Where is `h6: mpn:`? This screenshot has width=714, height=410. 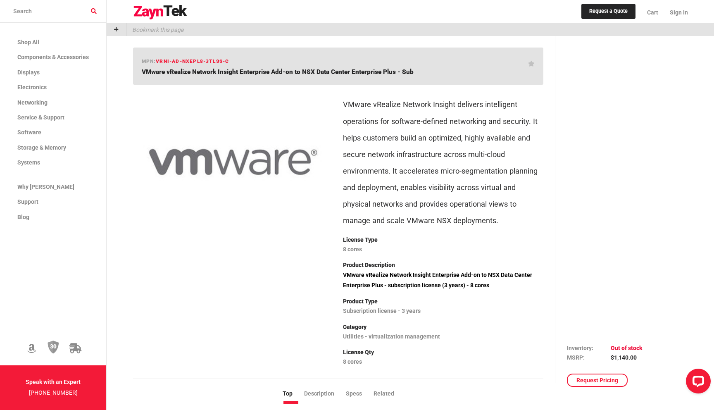
h6: mpn: is located at coordinates (186, 61).